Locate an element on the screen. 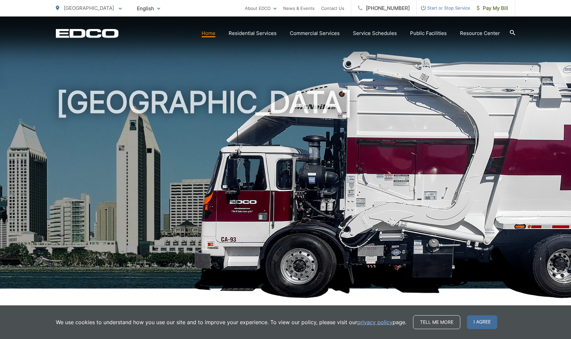 The image size is (571, 339). a: privacy policy is located at coordinates (374, 323).